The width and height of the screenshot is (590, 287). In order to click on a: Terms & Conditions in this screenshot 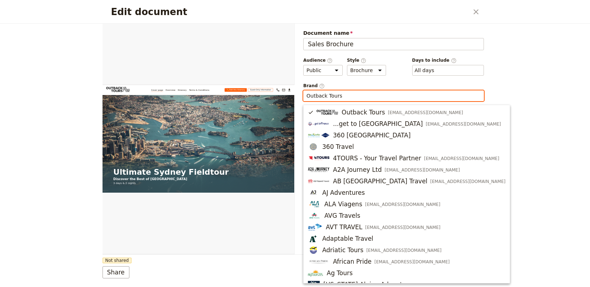, I will do `click(231, 12)`.